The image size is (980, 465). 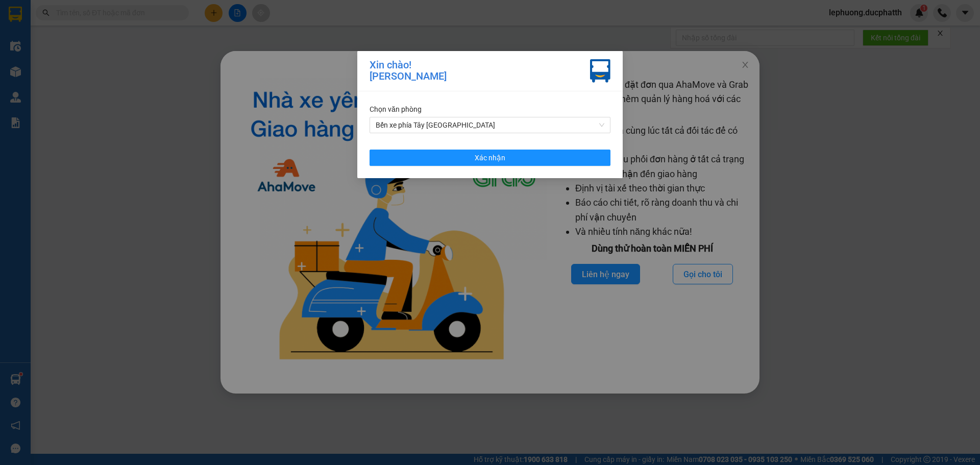 I want to click on span: Bến xe phía Tây Thanh Hóa, so click(x=490, y=125).